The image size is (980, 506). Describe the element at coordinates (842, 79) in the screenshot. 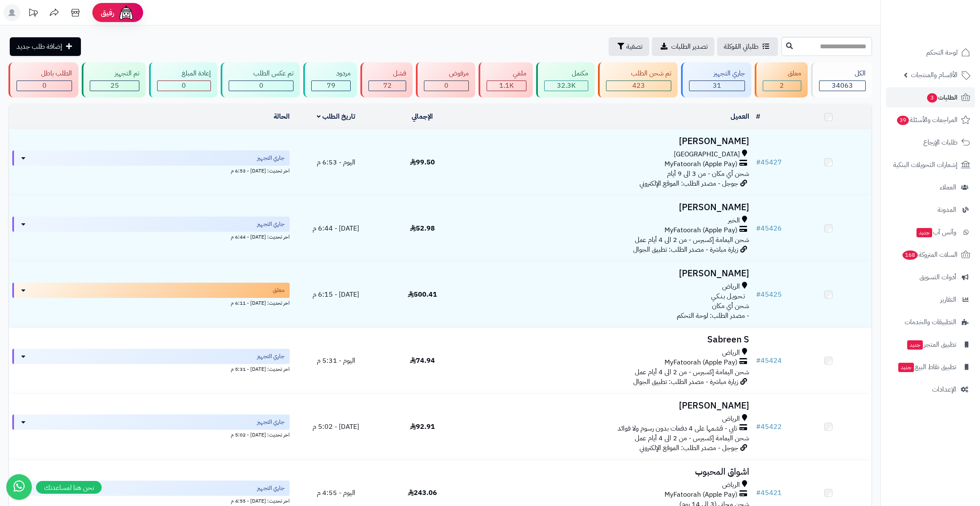

I see `a: الكل34063` at that location.